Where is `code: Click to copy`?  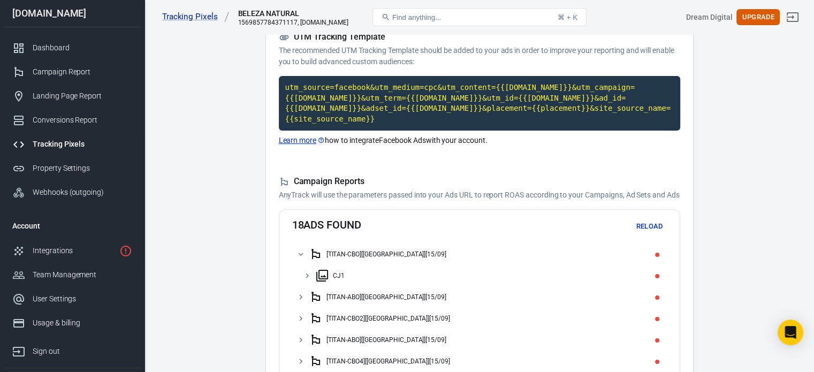
code: Click to copy is located at coordinates (480, 103).